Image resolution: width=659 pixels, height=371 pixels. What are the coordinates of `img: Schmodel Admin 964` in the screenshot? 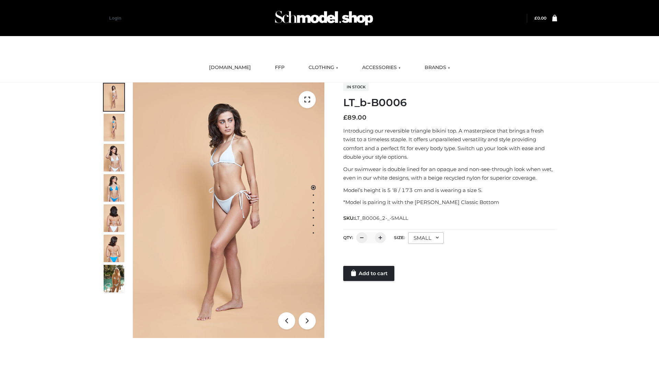 It's located at (324, 18).